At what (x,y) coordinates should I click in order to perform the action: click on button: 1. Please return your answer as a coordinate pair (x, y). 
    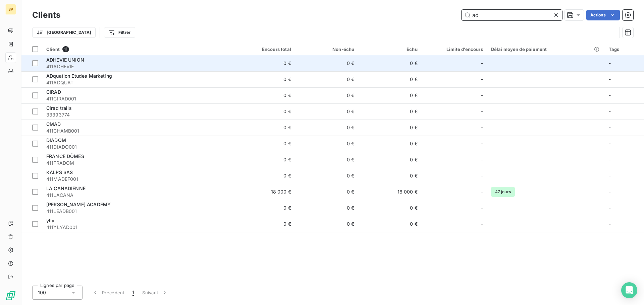
    Looking at the image, I should click on (133, 292).